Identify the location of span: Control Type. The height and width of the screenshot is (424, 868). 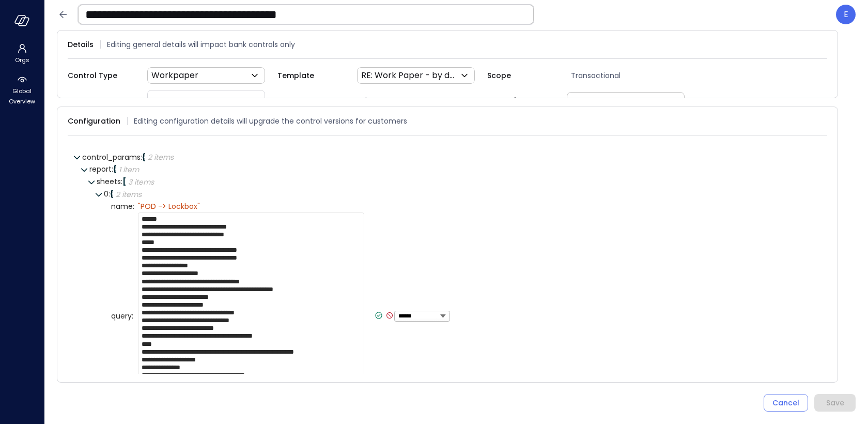
(101, 76).